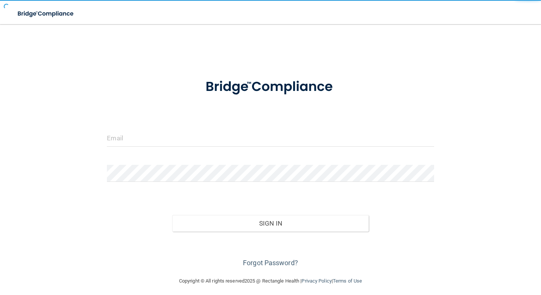 This screenshot has height=295, width=541. What do you see at coordinates (270, 281) in the screenshot?
I see `div: Copyright © All rights reserved 2025 @ Rectangle Health | |` at bounding box center [270, 281].